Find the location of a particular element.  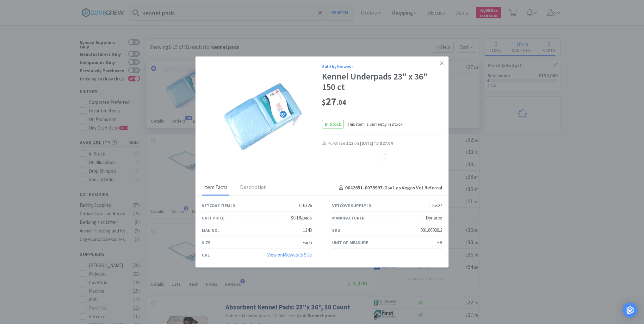

span: $27.04 is located at coordinates (386, 143).